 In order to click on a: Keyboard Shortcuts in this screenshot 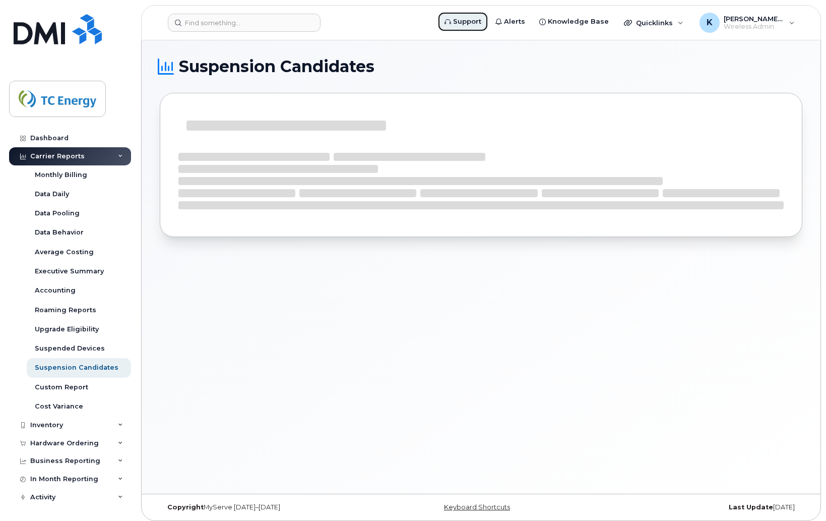, I will do `click(477, 507)`.